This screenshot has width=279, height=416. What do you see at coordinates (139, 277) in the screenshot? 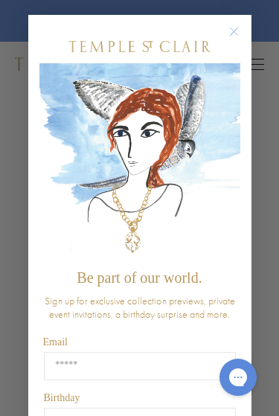
I see `span: Be part of our world.` at bounding box center [139, 277].